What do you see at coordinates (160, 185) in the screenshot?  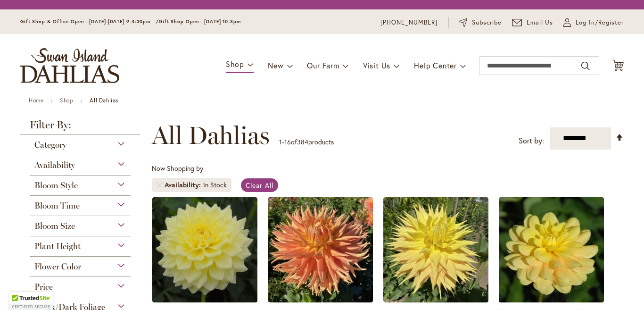 I see `a: Remove Availability In Stock` at bounding box center [160, 185].